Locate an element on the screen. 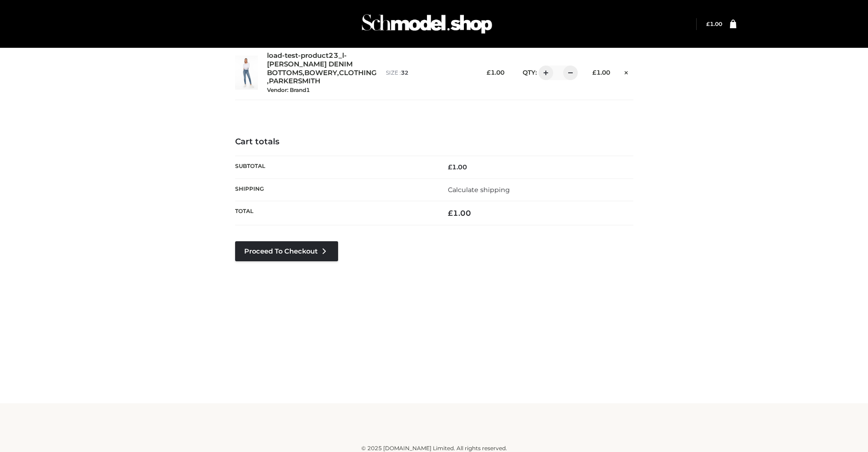 The image size is (868, 452). a: Proceed to Checkout is located at coordinates (286, 251).